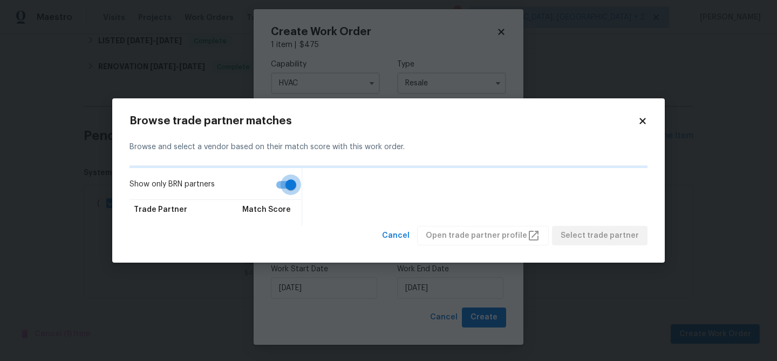 The image size is (777, 361). Describe the element at coordinates (389, 147) in the screenshot. I see `div: Browse and select a vendor based on their match score with this work order.` at that location.